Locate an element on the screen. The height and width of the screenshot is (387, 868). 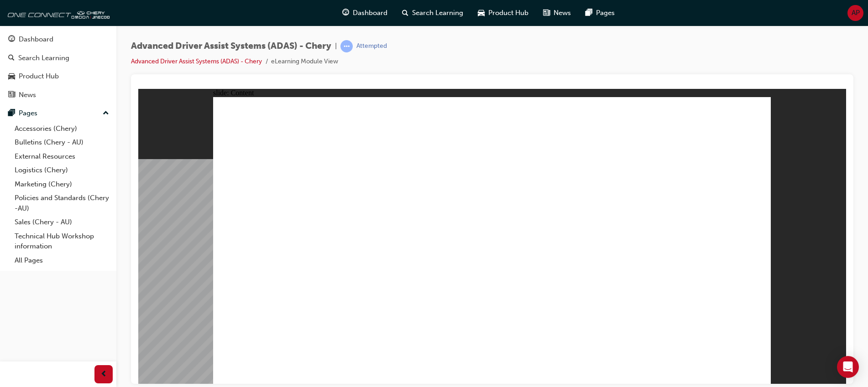
div: Search Learning is located at coordinates (44, 58).